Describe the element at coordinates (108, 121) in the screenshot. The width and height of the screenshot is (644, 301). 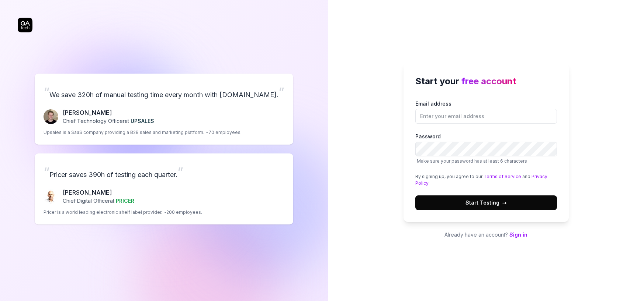
I see `p: Chief Technology Officer at` at that location.